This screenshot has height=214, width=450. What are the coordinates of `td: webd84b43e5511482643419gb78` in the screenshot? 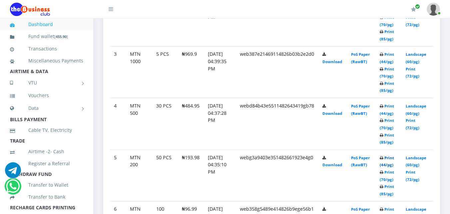 It's located at (277, 124).